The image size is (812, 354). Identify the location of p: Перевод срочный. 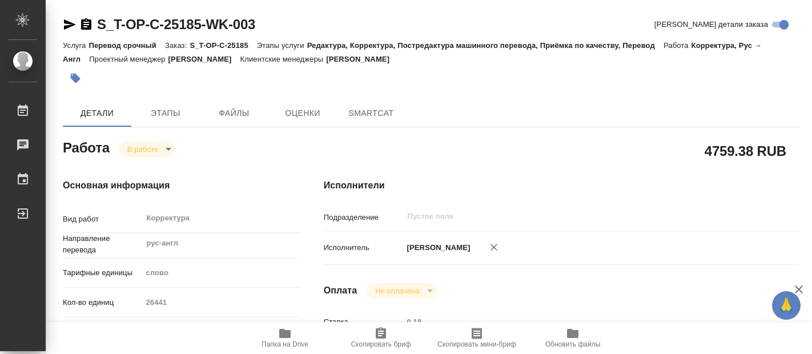
(127, 45).